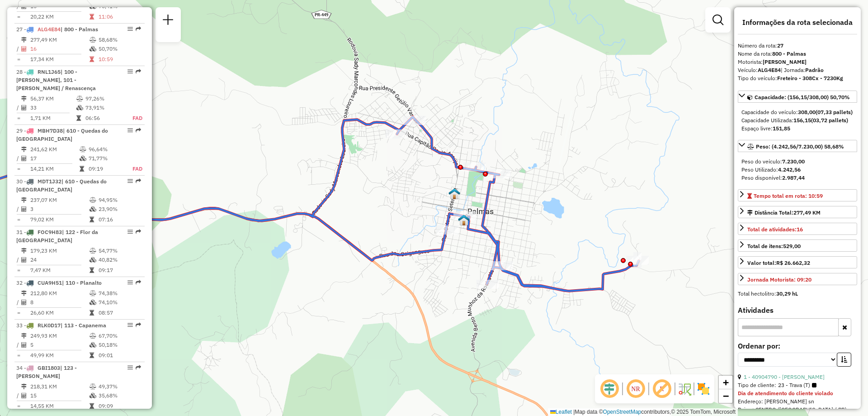 The height and width of the screenshot is (416, 868). I want to click on td: 17,34 KM, so click(59, 59).